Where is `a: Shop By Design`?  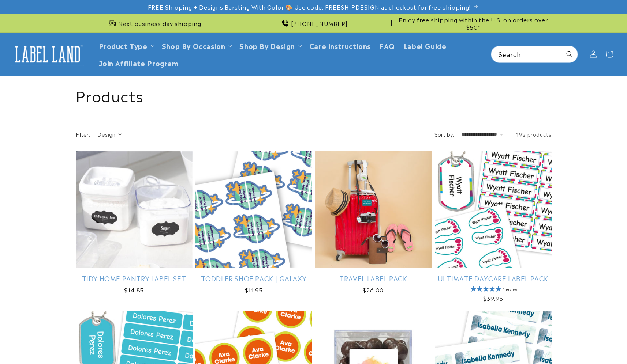
a: Shop By Design is located at coordinates (266, 45).